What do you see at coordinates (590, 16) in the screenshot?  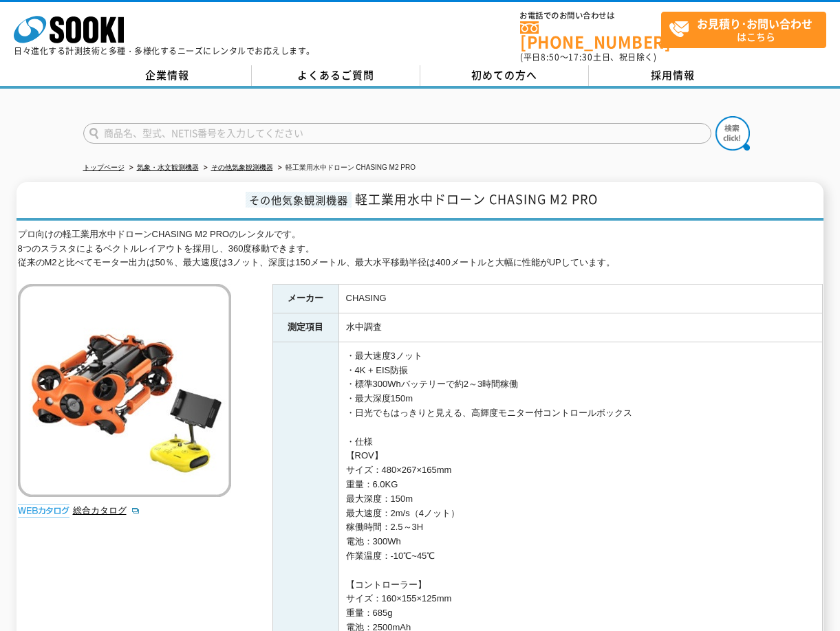 I see `span: お電話でのお問い合わせは` at bounding box center [590, 16].